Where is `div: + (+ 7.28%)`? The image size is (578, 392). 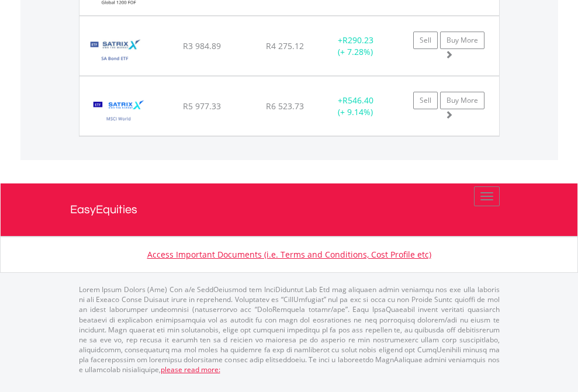
div: + (+ 7.28%) is located at coordinates (355, 46).